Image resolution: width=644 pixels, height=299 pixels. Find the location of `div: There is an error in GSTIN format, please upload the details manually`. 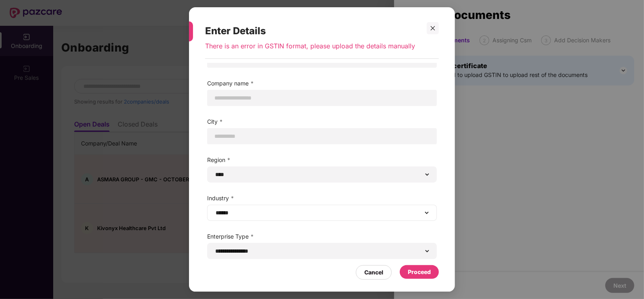

div: There is an error in GSTIN format, please upload the details manually is located at coordinates (312, 50).